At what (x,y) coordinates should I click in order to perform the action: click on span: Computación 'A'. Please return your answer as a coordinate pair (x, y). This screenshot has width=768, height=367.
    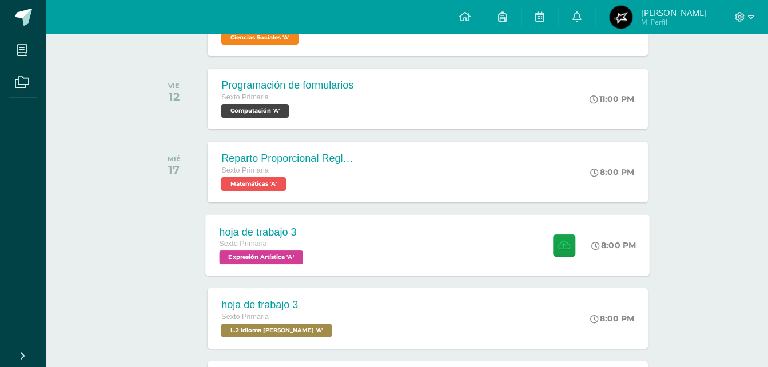
    Looking at the image, I should click on (255, 111).